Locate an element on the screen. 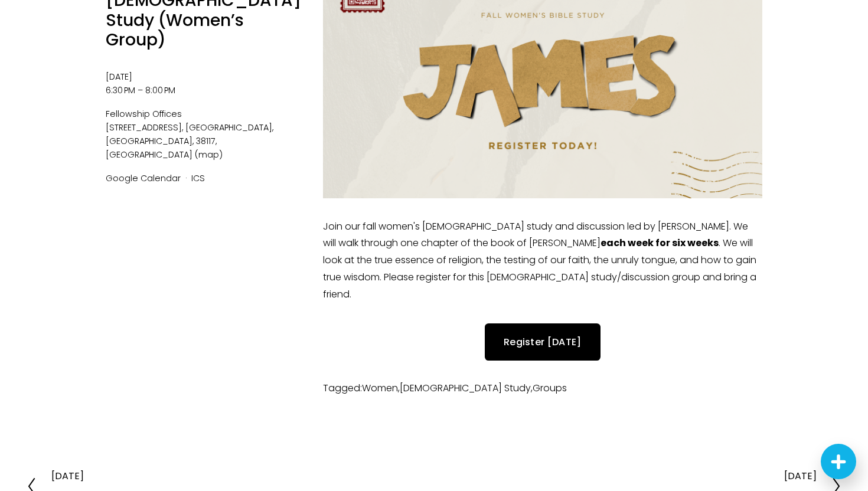  a: ICS is located at coordinates (198, 178).